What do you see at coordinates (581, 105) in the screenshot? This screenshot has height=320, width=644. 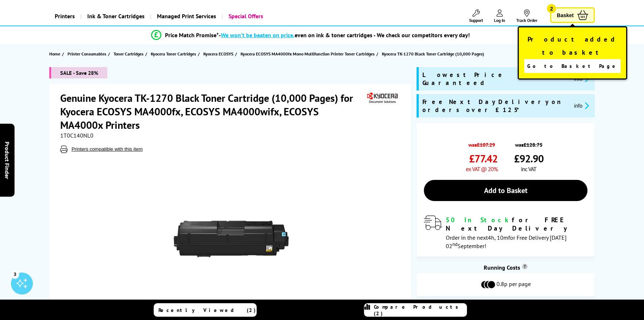 I see `button: promo-description` at bounding box center [581, 105].